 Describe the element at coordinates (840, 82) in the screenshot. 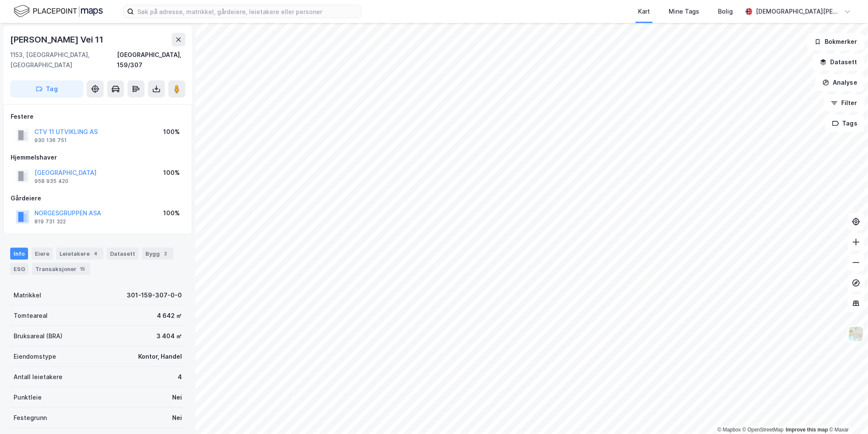

I see `button: Analyse` at that location.